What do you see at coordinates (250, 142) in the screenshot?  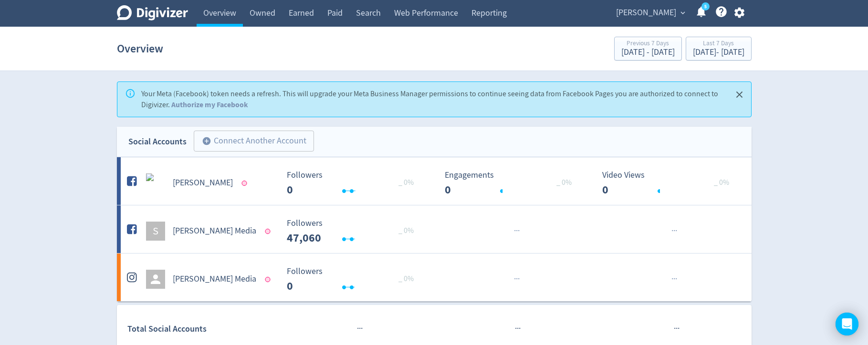 I see `a: Connect Another Account` at bounding box center [250, 142].